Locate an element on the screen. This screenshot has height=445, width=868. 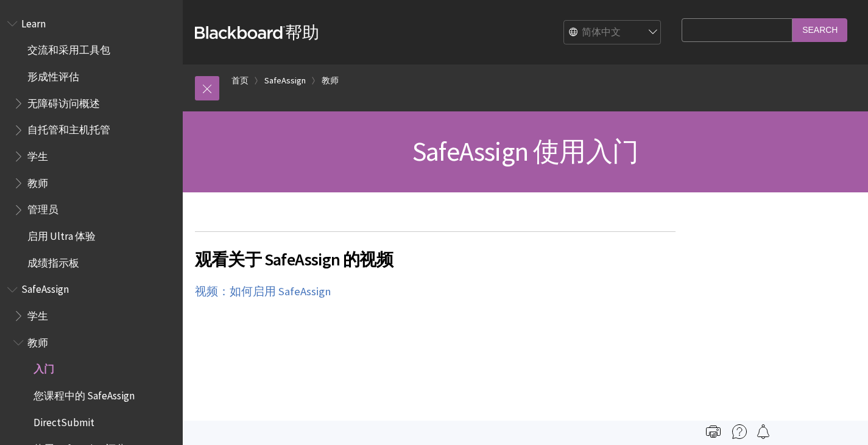
a: SafeAssign is located at coordinates (285, 80).